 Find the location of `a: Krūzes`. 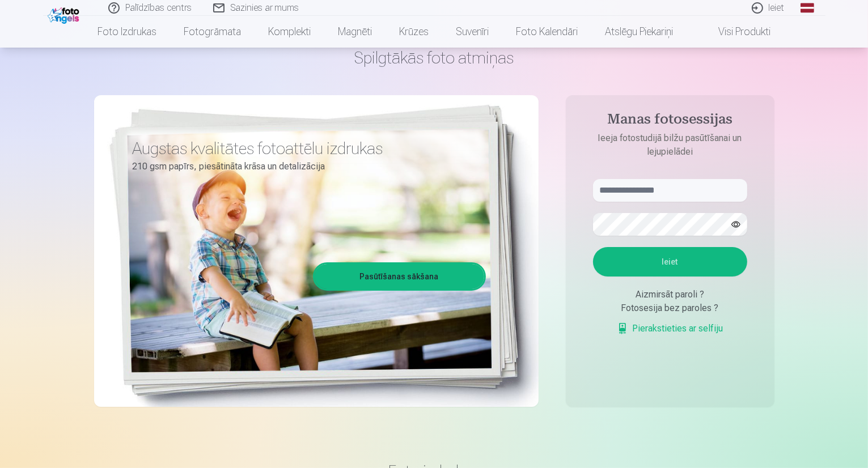

a: Krūzes is located at coordinates (414, 32).